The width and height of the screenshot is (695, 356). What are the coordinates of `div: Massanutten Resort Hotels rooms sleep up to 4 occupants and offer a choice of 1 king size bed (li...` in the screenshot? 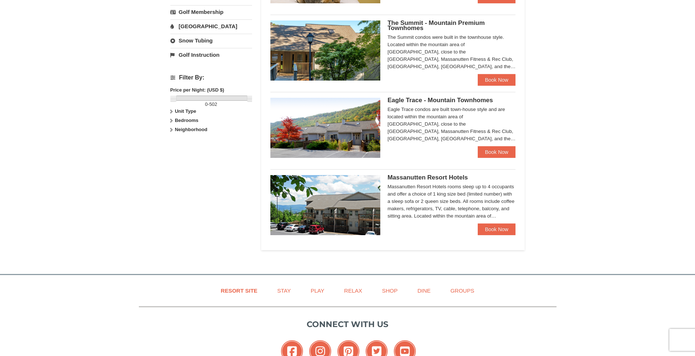 It's located at (452, 202).